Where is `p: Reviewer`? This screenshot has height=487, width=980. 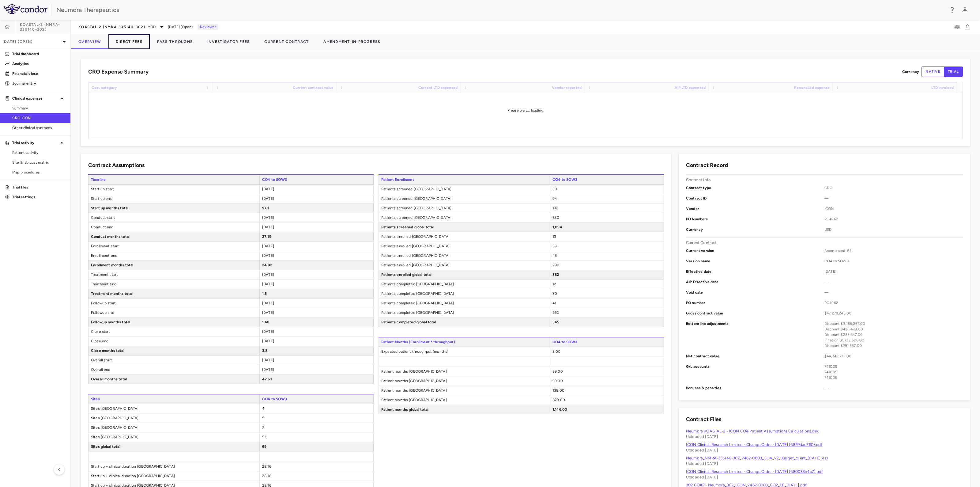
p: Reviewer is located at coordinates (208, 27).